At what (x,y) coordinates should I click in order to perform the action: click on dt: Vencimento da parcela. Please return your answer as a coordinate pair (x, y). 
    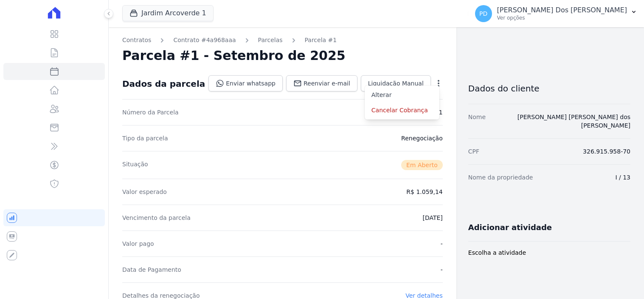
    Looking at the image, I should click on (156, 217).